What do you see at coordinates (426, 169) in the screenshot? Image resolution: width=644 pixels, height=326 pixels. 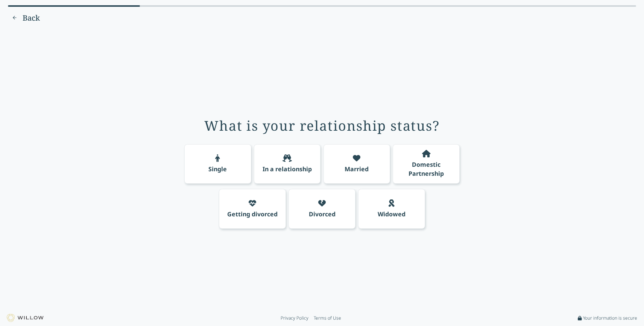 I see `div: Domestic Partnership` at bounding box center [426, 169].